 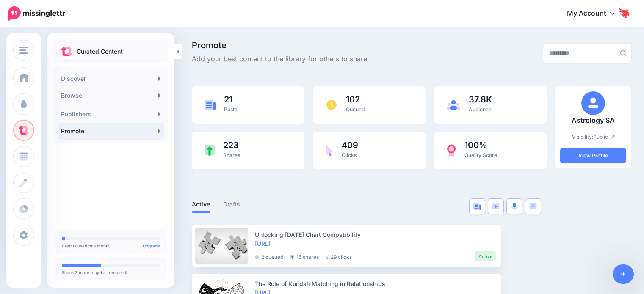 I want to click on span: Queued, so click(x=355, y=109).